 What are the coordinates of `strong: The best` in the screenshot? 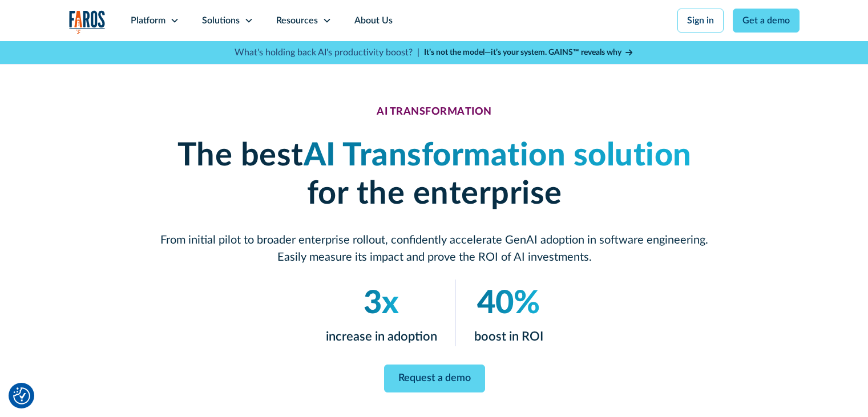 It's located at (240, 156).